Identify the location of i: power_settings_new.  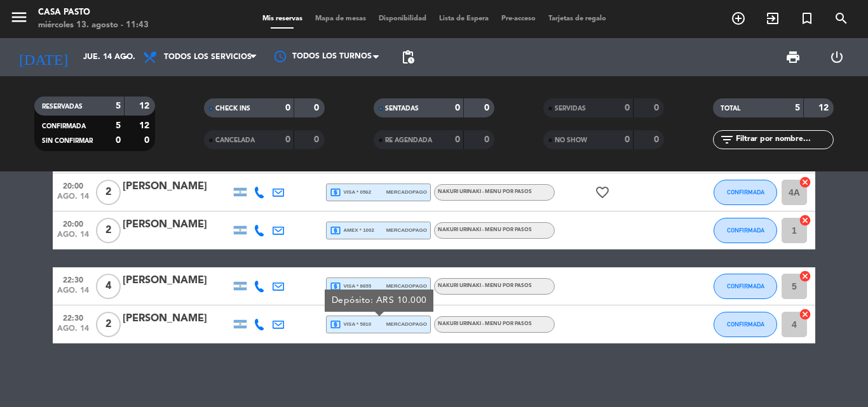
(837, 57).